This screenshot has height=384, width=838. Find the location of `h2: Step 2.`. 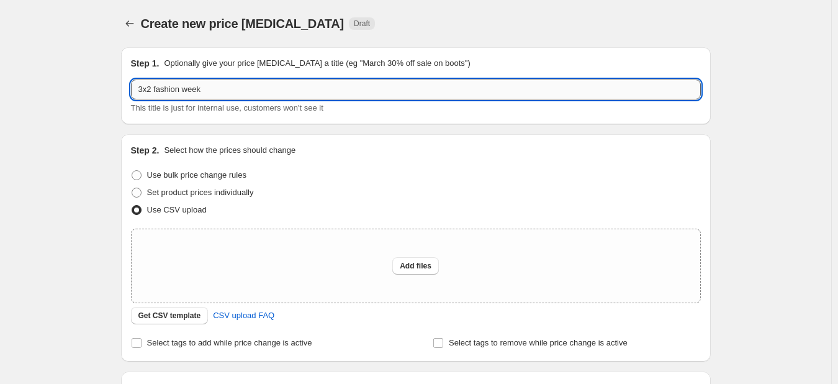

h2: Step 2. is located at coordinates (145, 150).